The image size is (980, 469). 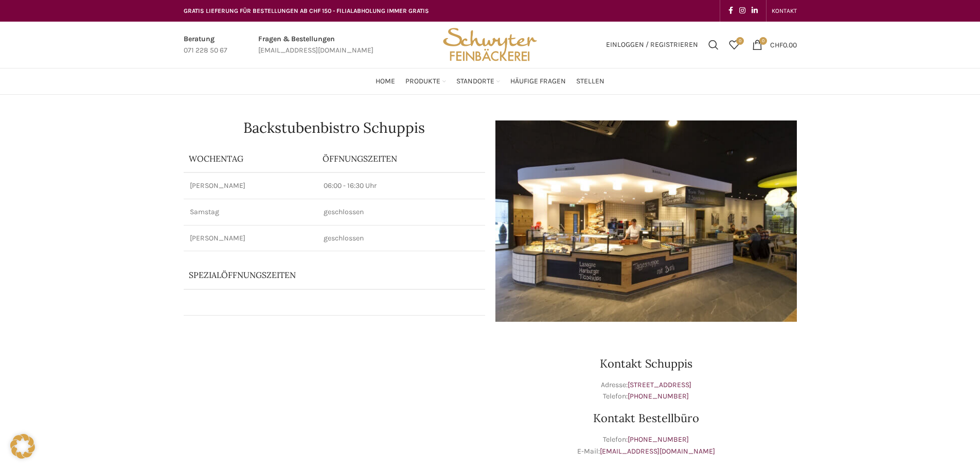 What do you see at coordinates (590, 81) in the screenshot?
I see `span: Stellen` at bounding box center [590, 81].